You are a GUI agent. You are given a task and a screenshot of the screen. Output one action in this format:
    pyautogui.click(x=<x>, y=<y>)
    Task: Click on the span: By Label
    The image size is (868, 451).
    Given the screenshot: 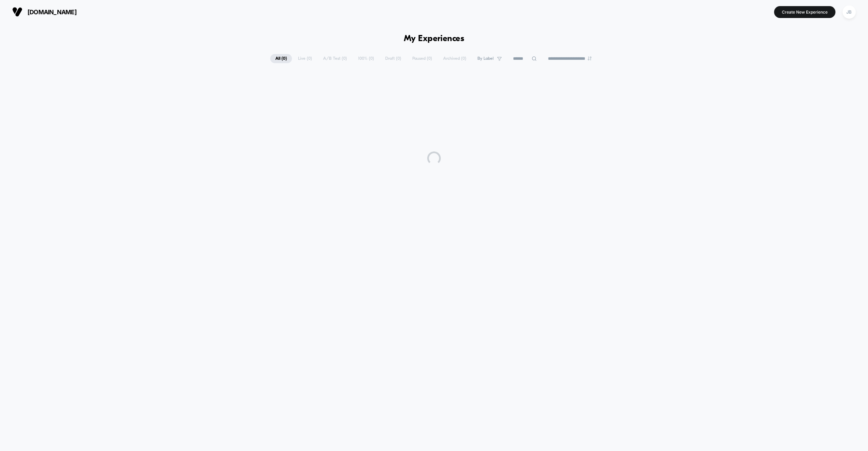 What is the action you would take?
    pyautogui.click(x=485, y=58)
    